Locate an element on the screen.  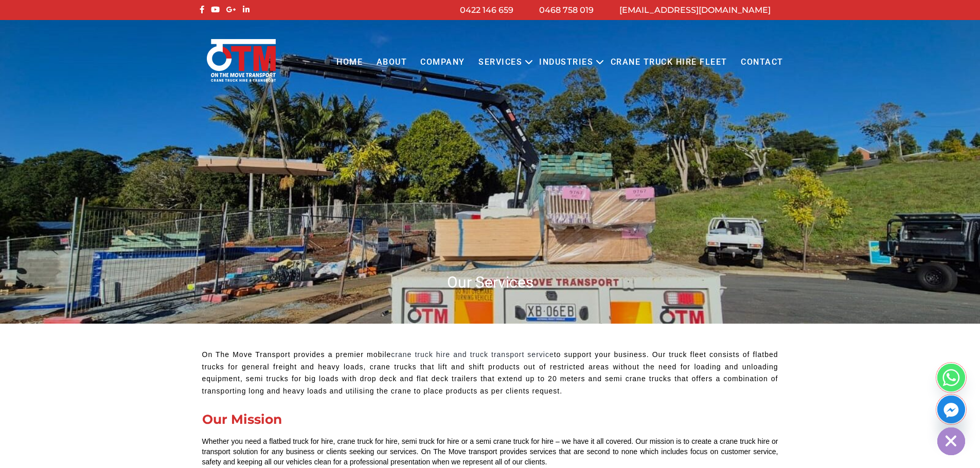
a: crane truck hire and truck transport service is located at coordinates (472, 355).